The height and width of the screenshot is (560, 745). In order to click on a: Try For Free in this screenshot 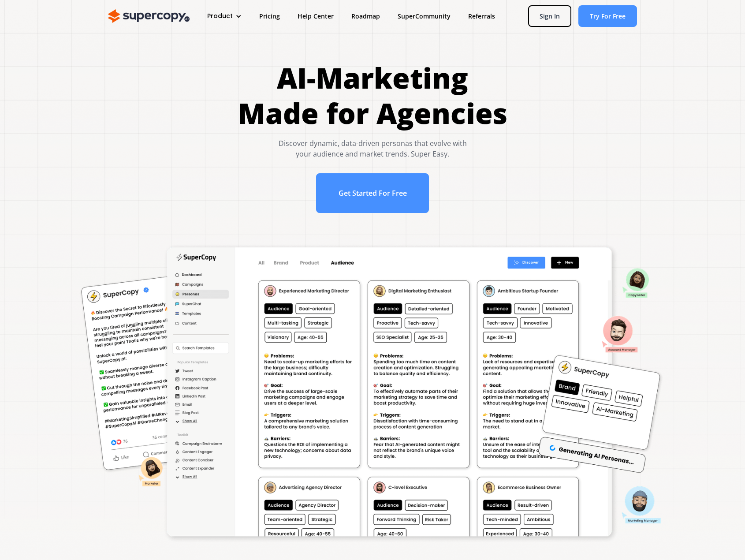, I will do `click(607, 16)`.